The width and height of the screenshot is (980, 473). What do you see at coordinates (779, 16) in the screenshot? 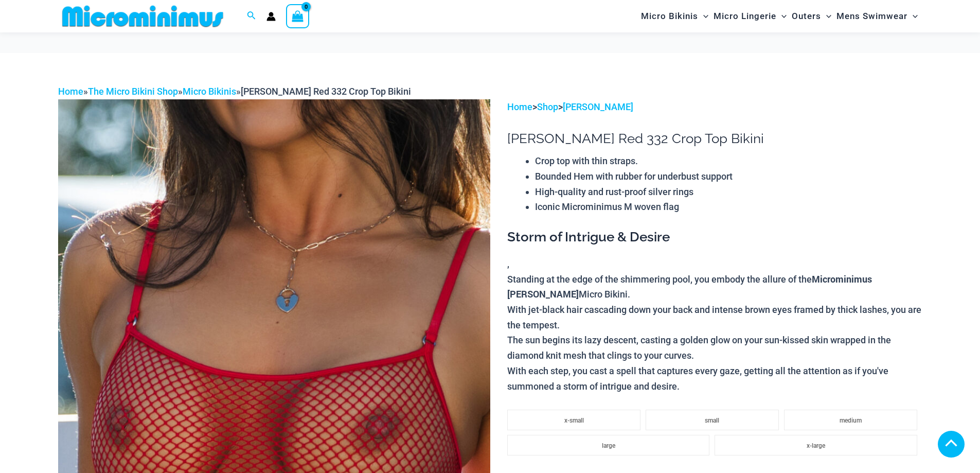
I see `nav: Site Navigation` at bounding box center [779, 16].